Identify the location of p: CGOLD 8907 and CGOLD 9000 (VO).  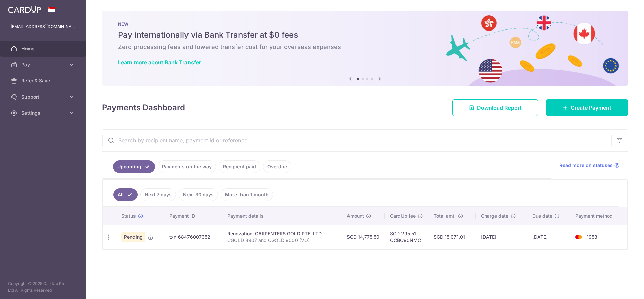
(282, 241).